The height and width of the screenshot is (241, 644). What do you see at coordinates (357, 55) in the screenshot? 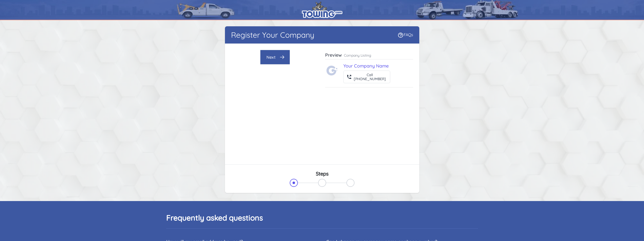
I see `p: Company Listing` at bounding box center [357, 55].